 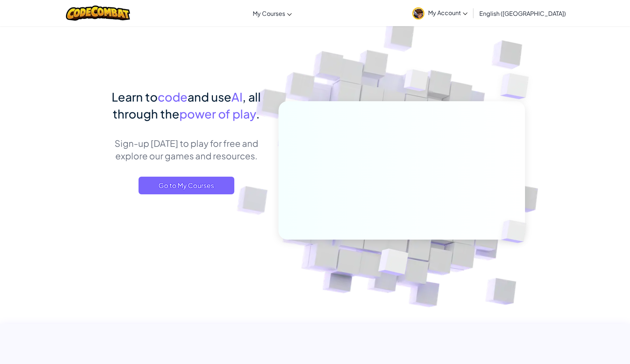 What do you see at coordinates (98, 13) in the screenshot?
I see `a: CodeCombat logo` at bounding box center [98, 13].